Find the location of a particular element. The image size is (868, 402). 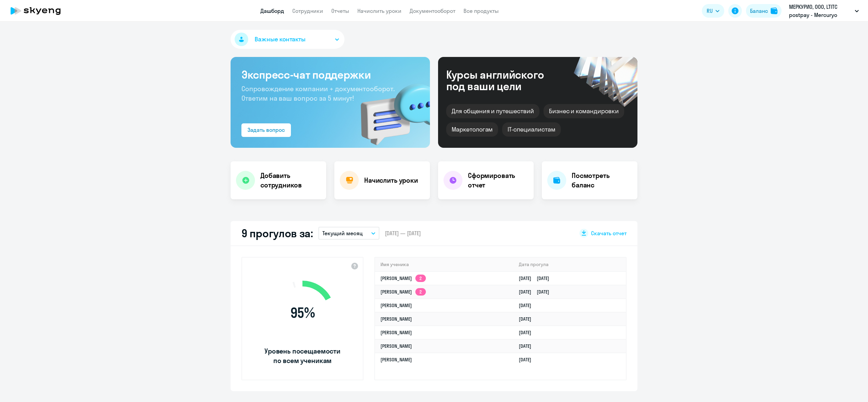

a: Все продукты is located at coordinates (481, 11).